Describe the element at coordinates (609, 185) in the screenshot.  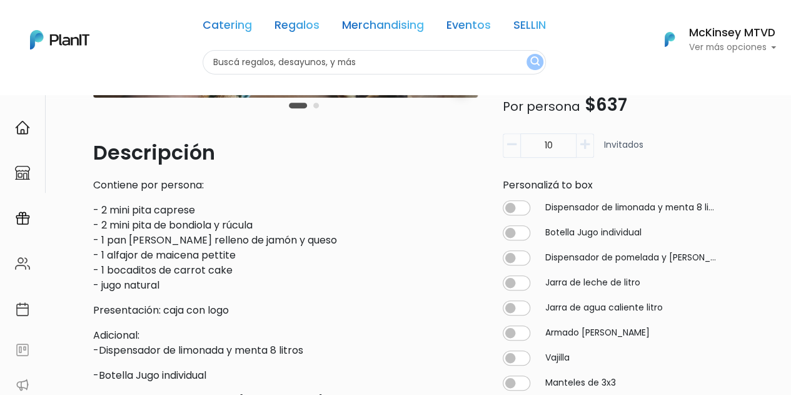
I see `div: Personalizá to box` at that location.